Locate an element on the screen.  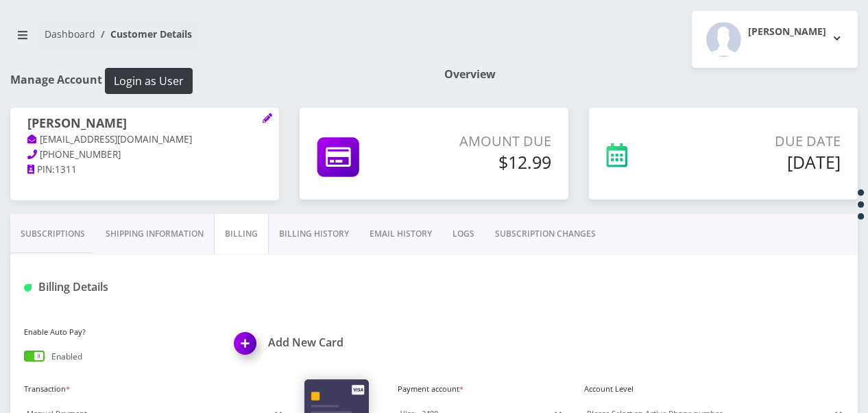
span: 1311 is located at coordinates (66, 170).